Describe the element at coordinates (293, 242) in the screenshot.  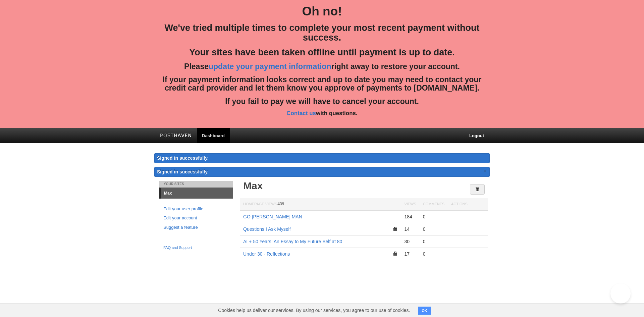
I see `a: AI + 50 Years: An Essay to My Future Self at 80` at that location.